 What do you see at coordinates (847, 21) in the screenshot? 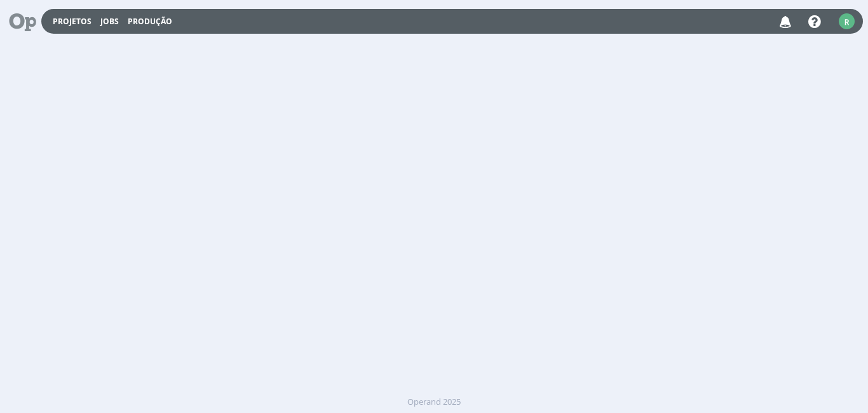
I see `button: R` at bounding box center [847, 21].